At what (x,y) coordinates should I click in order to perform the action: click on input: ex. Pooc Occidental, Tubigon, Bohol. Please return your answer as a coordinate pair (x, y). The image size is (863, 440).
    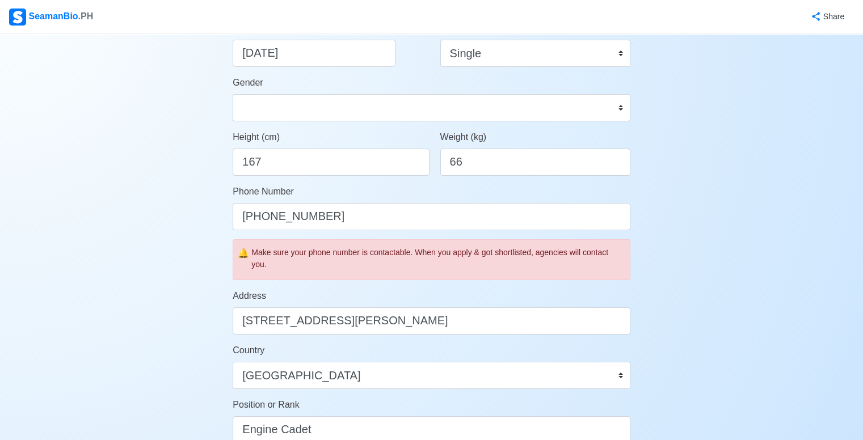
    Looking at the image, I should click on (431, 321).